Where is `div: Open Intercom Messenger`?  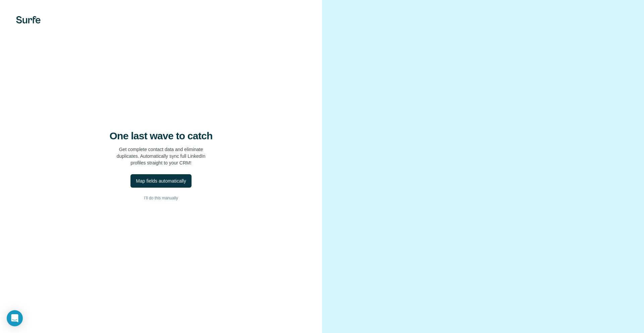
div: Open Intercom Messenger is located at coordinates (15, 318).